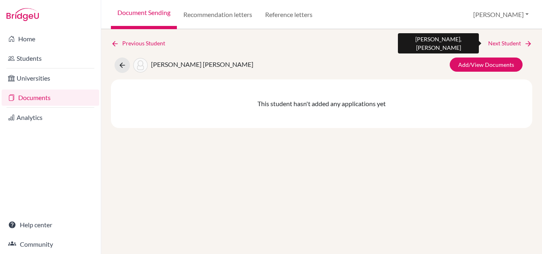 The image size is (542, 254). What do you see at coordinates (50, 58) in the screenshot?
I see `a: Students` at bounding box center [50, 58].